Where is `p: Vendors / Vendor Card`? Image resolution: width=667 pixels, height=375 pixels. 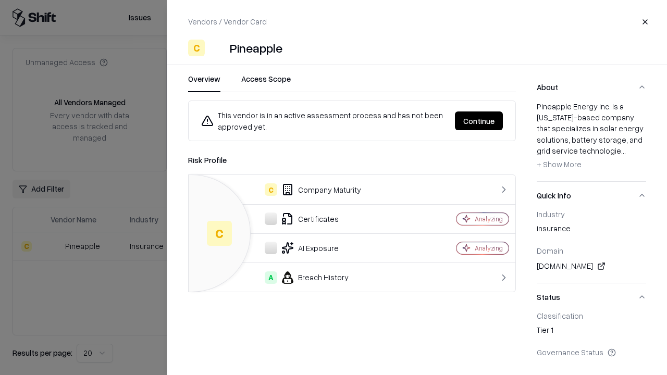 p: Vendors / Vendor Card is located at coordinates (227, 21).